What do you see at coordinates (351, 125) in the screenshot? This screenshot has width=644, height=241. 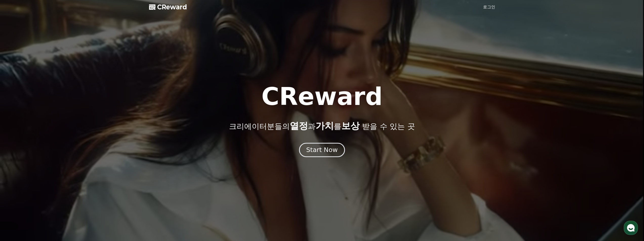 I see `span: 보상` at bounding box center [351, 125].